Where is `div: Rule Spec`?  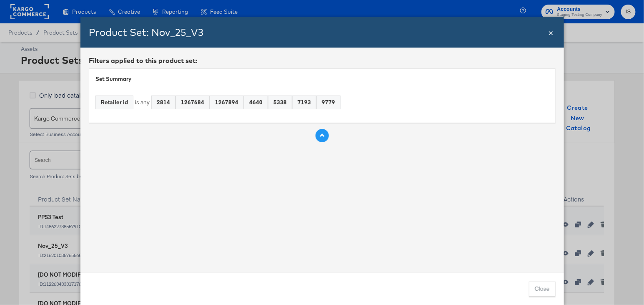
div: Rule Spec is located at coordinates (322, 161).